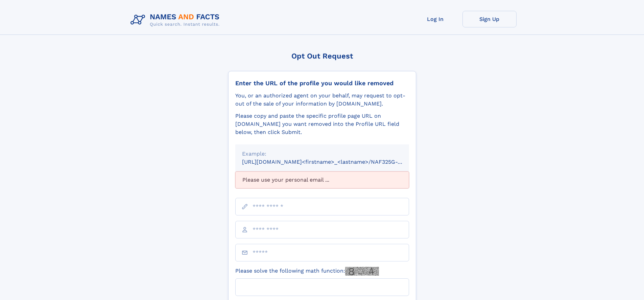  I want to click on a: Log In, so click(435, 19).